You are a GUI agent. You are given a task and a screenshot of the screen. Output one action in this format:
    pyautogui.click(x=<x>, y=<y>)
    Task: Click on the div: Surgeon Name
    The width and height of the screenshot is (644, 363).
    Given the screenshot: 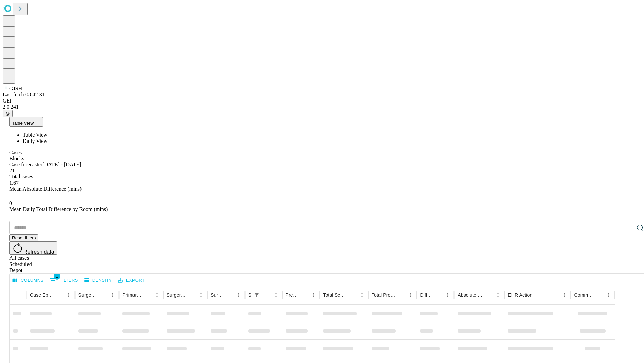 What is the action you would take?
    pyautogui.click(x=88, y=295)
    